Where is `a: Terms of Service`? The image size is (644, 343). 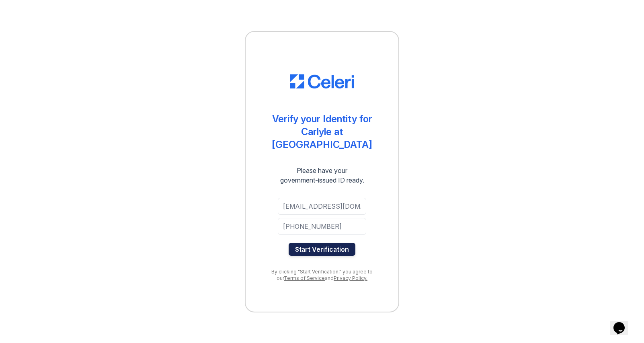 a: Terms of Service is located at coordinates (304, 278).